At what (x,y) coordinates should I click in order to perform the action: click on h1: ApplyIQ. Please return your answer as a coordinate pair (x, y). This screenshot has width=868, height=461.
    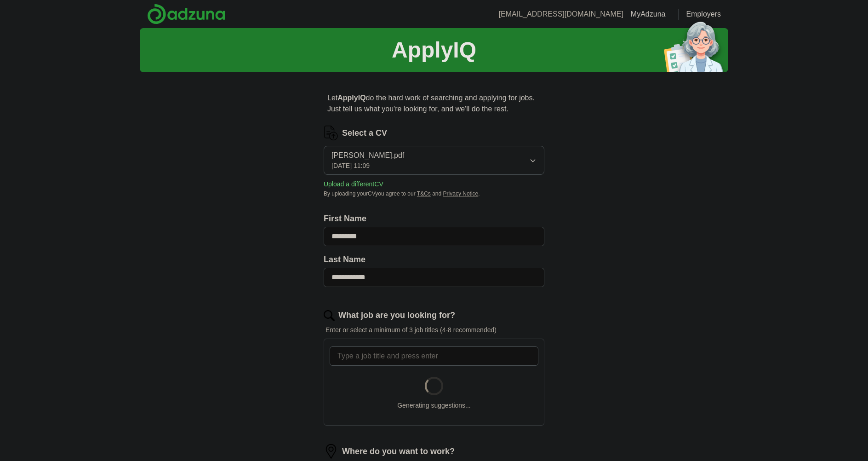
    Looking at the image, I should click on (434, 50).